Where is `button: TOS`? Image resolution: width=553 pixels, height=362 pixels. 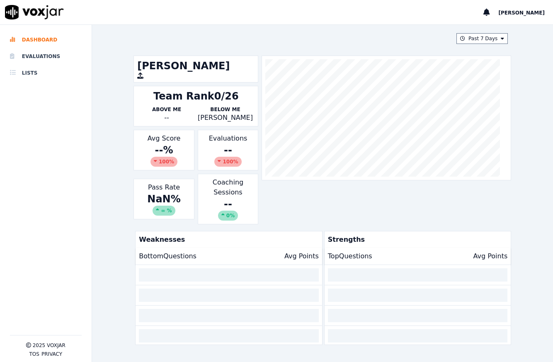
button: TOS is located at coordinates (34, 354).